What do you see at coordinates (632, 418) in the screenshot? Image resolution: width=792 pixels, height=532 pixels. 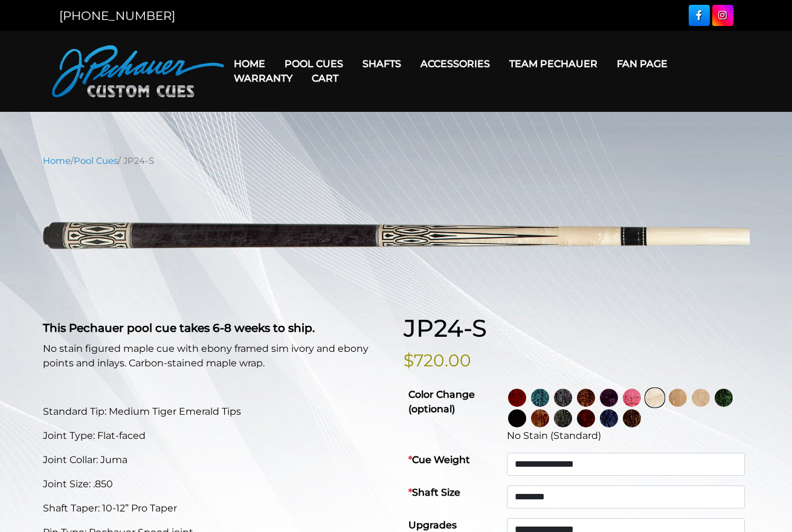 I see `img: Black Palm` at bounding box center [632, 418].